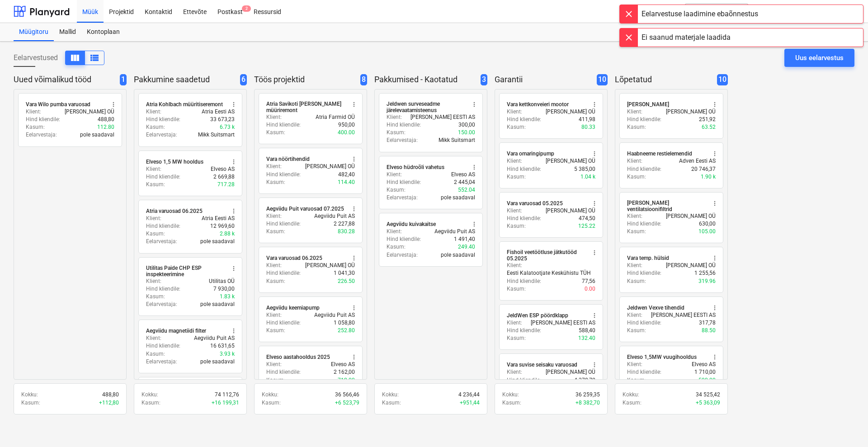  Describe the element at coordinates (466, 132) in the screenshot. I see `p: 150.00` at that location.